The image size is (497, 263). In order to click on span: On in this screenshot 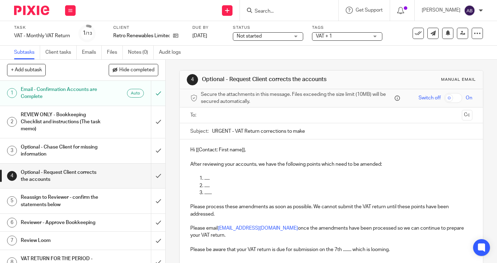, I will do `click(469, 98)`.